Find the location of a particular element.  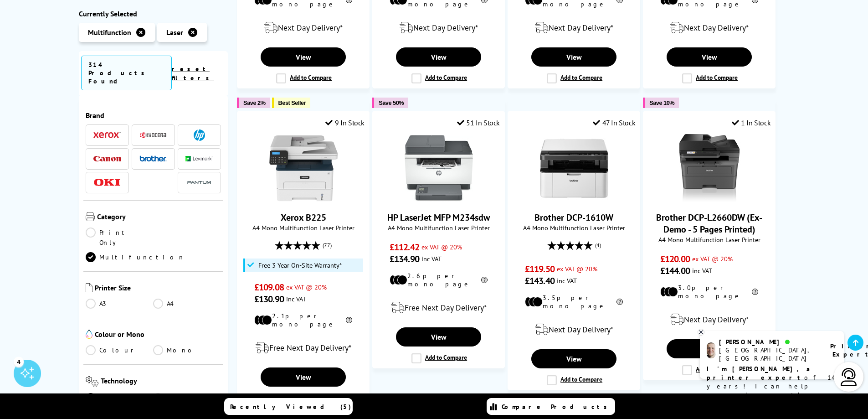

img: Colour or Mono is located at coordinates (89, 335).